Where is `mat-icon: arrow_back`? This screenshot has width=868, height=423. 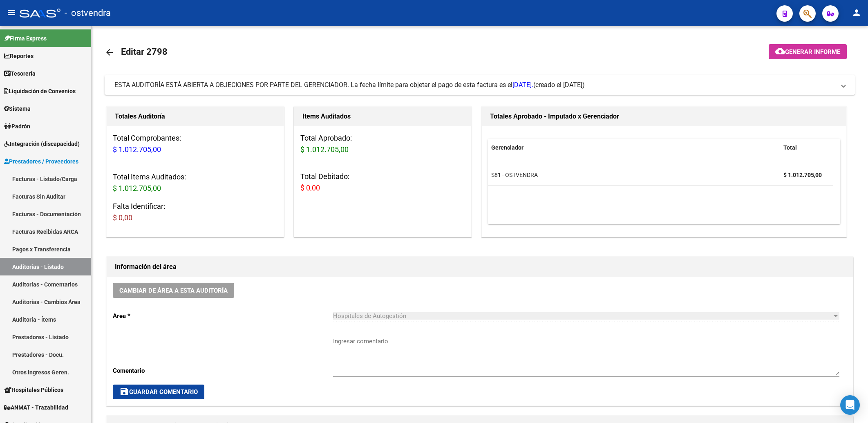 mat-icon: arrow_back is located at coordinates (110, 52).